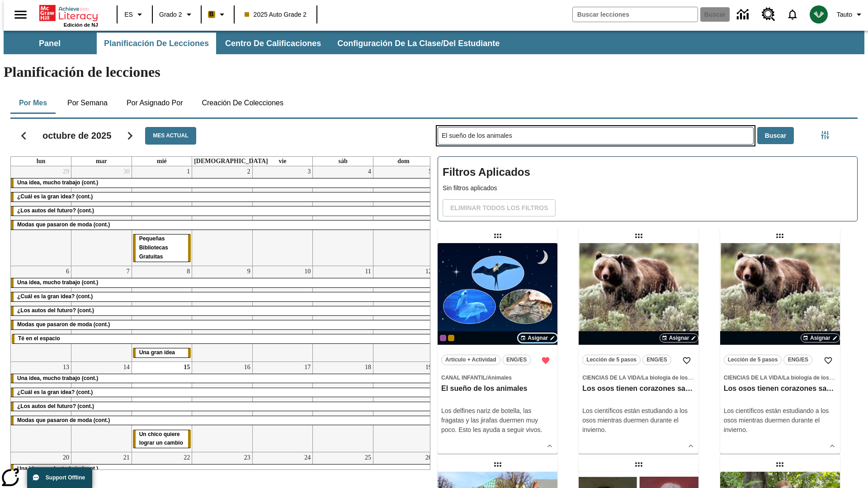 This screenshot has width=868, height=488. Describe the element at coordinates (273, 44) in the screenshot. I see `span: Centro de calificaciones` at that location.